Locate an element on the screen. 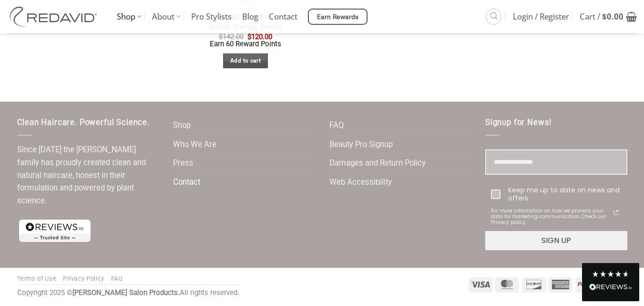 The height and width of the screenshot is (306, 644). span: Signup for News! is located at coordinates (519, 122).